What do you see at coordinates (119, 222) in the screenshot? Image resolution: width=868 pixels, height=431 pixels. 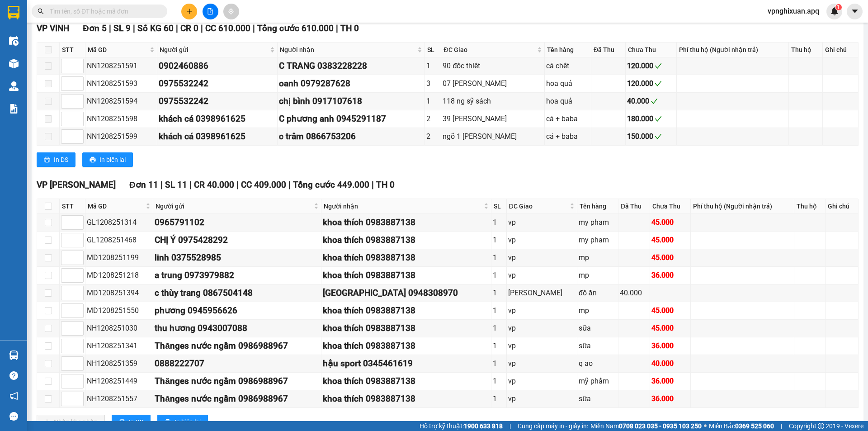 I see `div: GL1208251314` at bounding box center [119, 222].